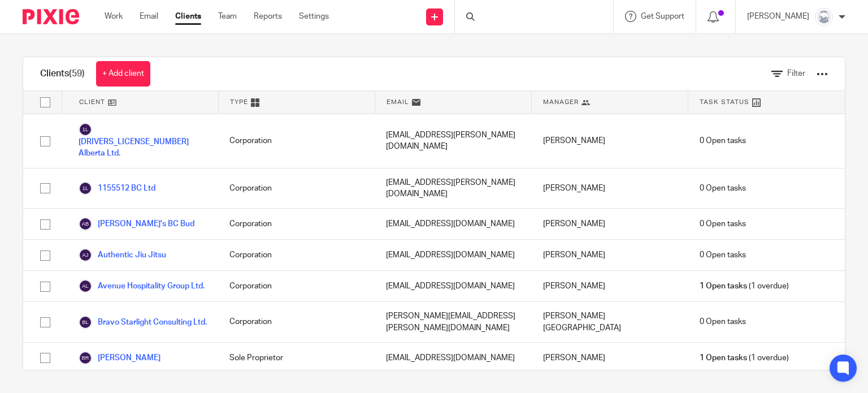 The height and width of the screenshot is (393, 868). I want to click on a: Reports, so click(268, 16).